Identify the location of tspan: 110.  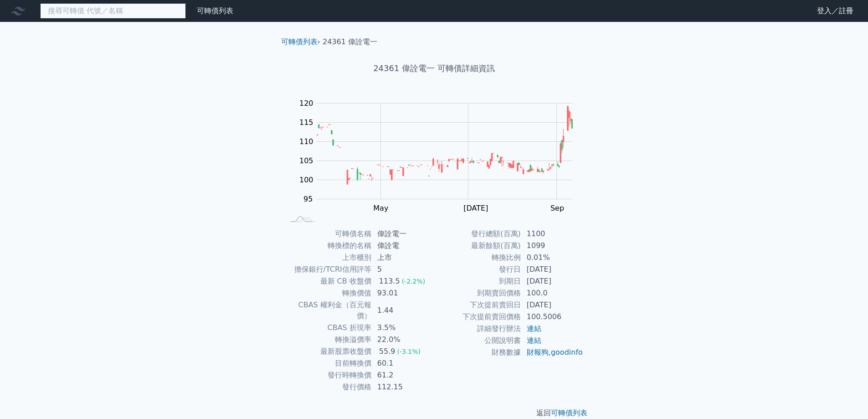
(306, 141).